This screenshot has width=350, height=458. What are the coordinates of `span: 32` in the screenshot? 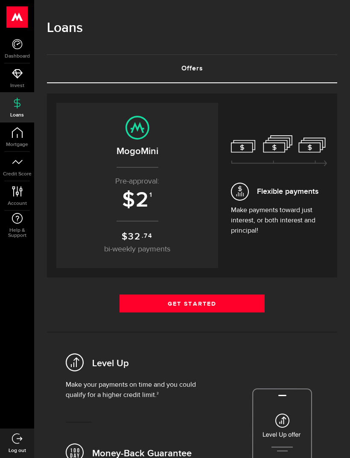 It's located at (134, 236).